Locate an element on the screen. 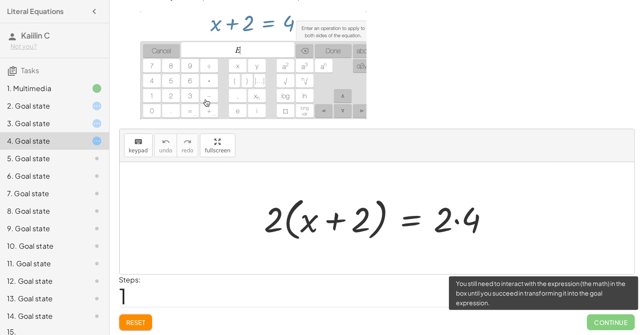 Image resolution: width=644 pixels, height=335 pixels. label: Steps: is located at coordinates (130, 279).